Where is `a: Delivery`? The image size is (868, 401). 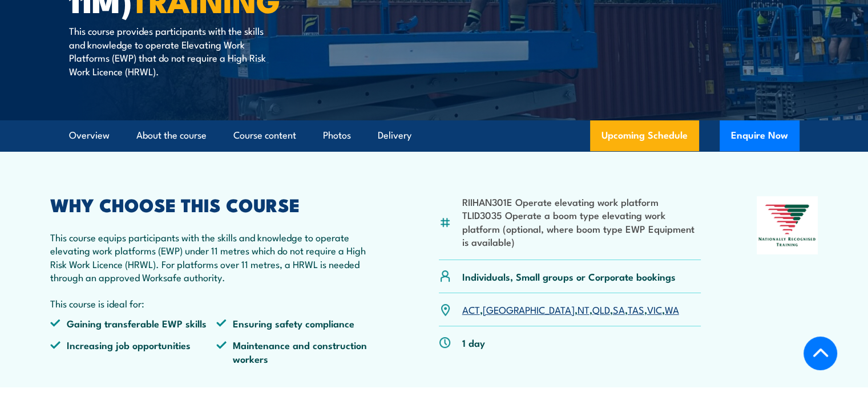
a: Delivery is located at coordinates (394, 135).